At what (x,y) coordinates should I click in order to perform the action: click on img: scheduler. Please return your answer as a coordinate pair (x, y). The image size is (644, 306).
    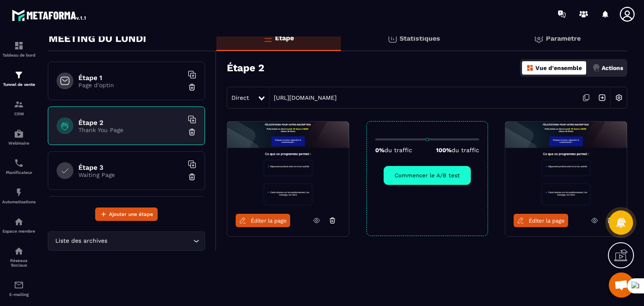
    Looking at the image, I should click on (19, 163).